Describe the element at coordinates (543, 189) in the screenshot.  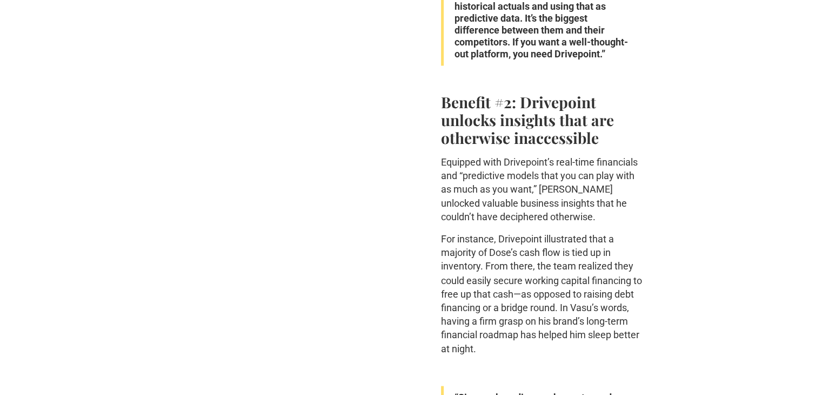
I see `p: Equipped with Drivepoint’s real-time financials and “predictive models that you can play with as ...` at that location.